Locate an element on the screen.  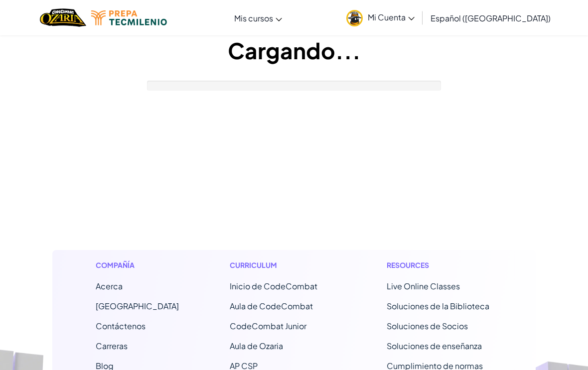
h1: Curriculum is located at coordinates (282, 265).